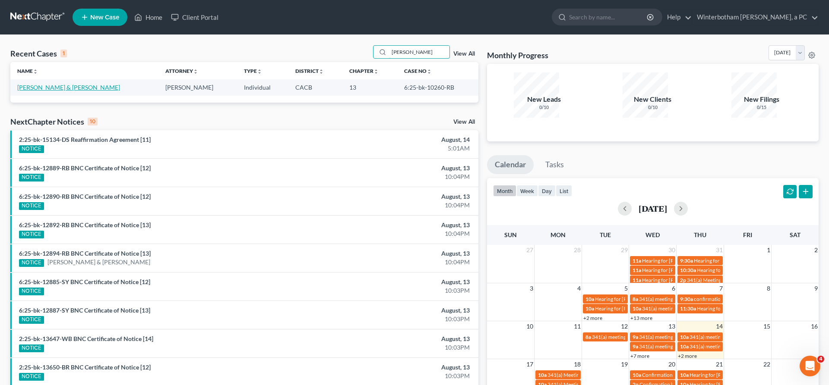  I want to click on a: 6:25-bk-12889-RB BNC Certificate of Notice [12], so click(85, 168).